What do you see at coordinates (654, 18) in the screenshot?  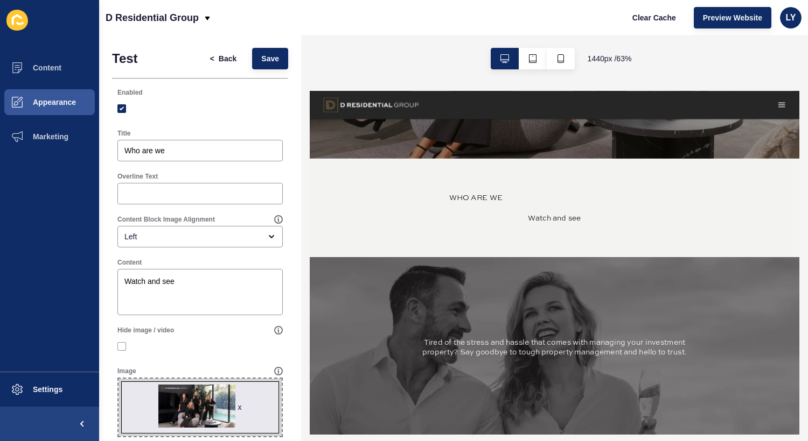 I see `span: Clear Cache` at bounding box center [654, 18].